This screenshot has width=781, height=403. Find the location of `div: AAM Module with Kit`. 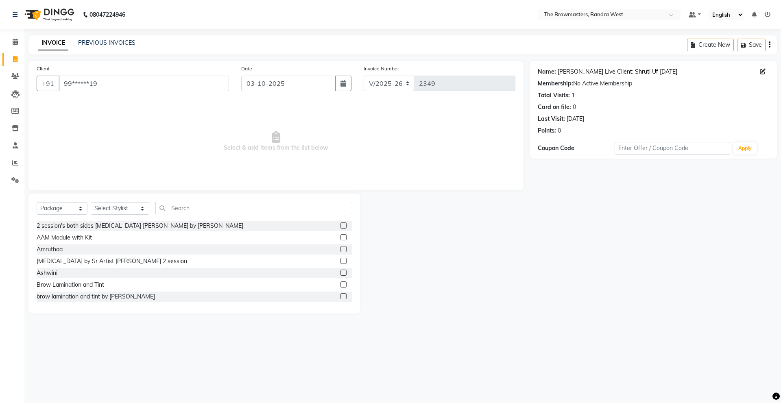

div: AAM Module with Kit is located at coordinates (64, 238).